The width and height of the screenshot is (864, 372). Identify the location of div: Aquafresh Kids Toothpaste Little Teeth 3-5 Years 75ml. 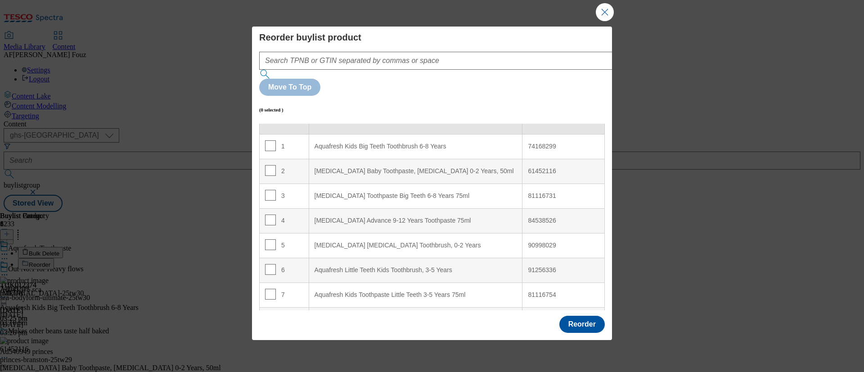
(416, 295).